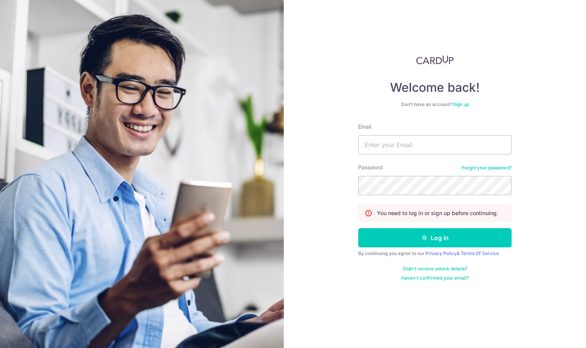 The height and width of the screenshot is (348, 586). What do you see at coordinates (438, 213) in the screenshot?
I see `p: You need to log in or sign up before continuing.` at bounding box center [438, 213].